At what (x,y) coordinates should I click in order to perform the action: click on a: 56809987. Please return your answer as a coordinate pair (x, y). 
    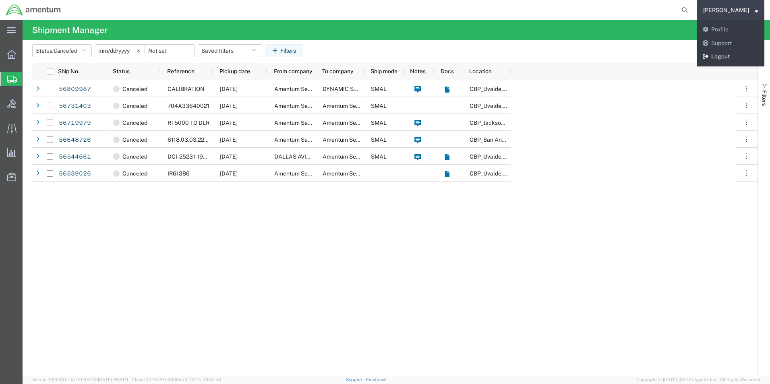
    Looking at the image, I should click on (75, 89).